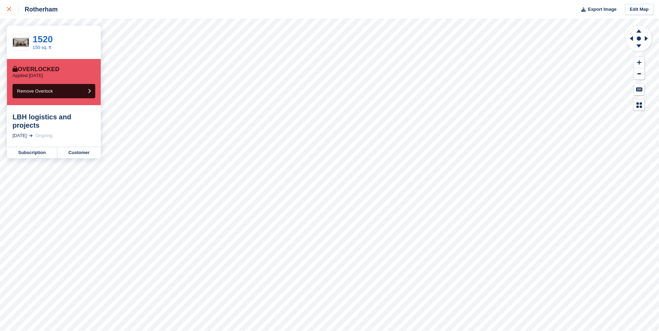 The width and height of the screenshot is (659, 331). What do you see at coordinates (54, 91) in the screenshot?
I see `button: Remove Overlock` at bounding box center [54, 91].